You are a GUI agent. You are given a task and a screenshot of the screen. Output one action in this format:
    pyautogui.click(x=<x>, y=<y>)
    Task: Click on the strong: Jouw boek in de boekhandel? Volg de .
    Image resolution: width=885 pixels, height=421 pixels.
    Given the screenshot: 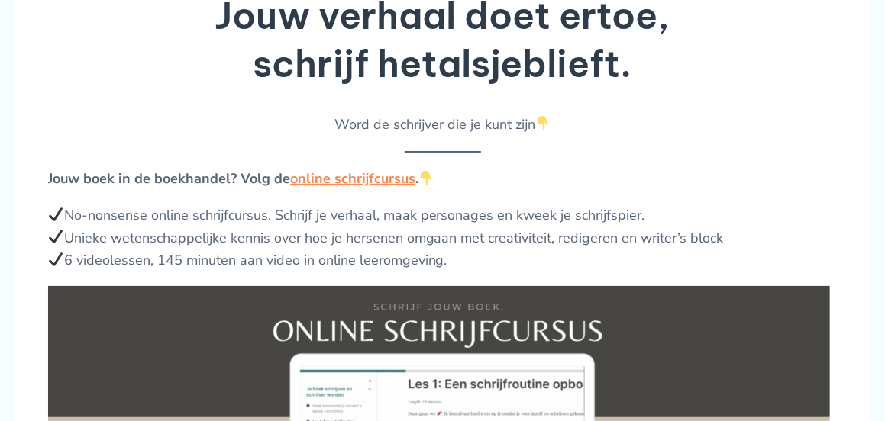 What is the action you would take?
    pyautogui.click(x=233, y=179)
    